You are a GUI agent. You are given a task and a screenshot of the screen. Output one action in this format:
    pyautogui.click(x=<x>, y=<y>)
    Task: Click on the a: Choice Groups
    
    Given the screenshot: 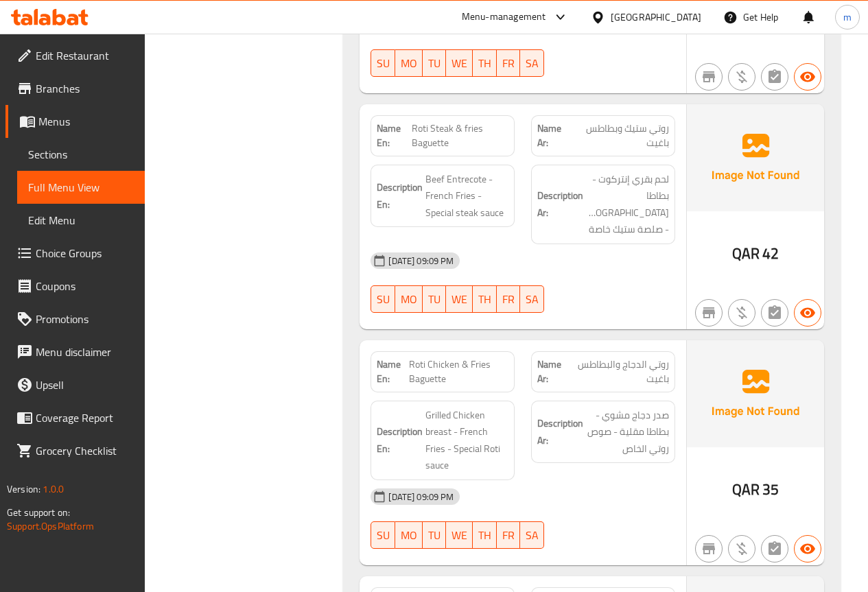 What is the action you would take?
    pyautogui.click(x=75, y=253)
    